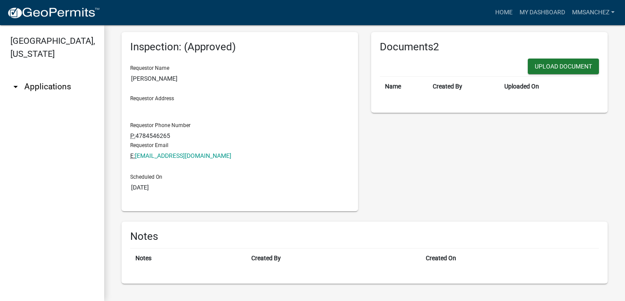  Describe the element at coordinates (160, 125) in the screenshot. I see `label: Requestor Phone Number` at that location.